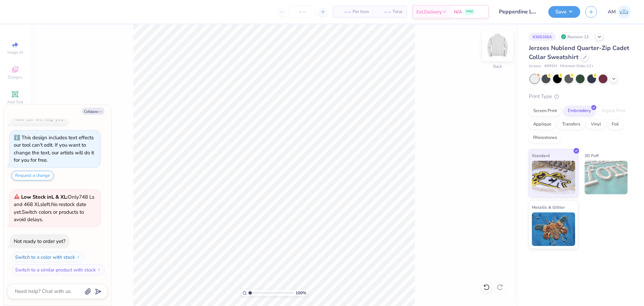  Describe the element at coordinates (44, 197) in the screenshot. I see `strong: Low Stock in L & XL :` at that location.